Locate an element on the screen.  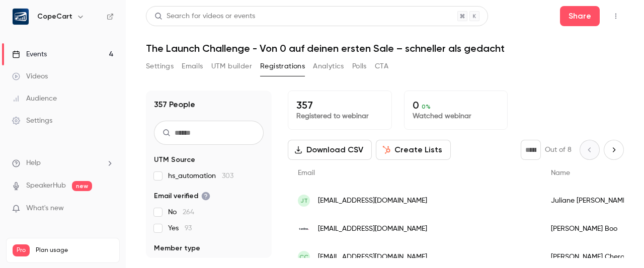
button: Settings is located at coordinates (160, 66).